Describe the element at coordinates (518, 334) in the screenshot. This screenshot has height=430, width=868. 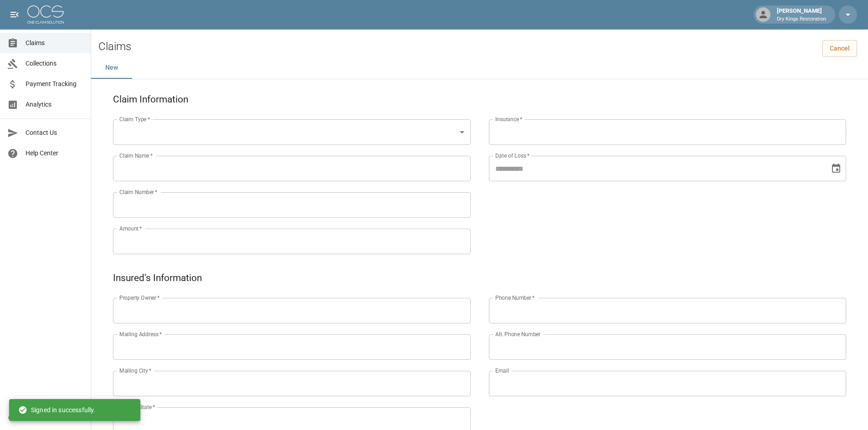
I see `label: Alt. Phone Number` at that location.